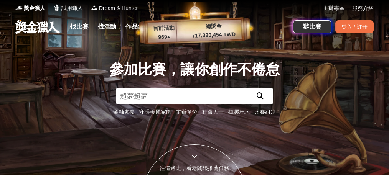  What do you see at coordinates (164, 28) in the screenshot?
I see `p: 目前活動` at bounding box center [164, 28].